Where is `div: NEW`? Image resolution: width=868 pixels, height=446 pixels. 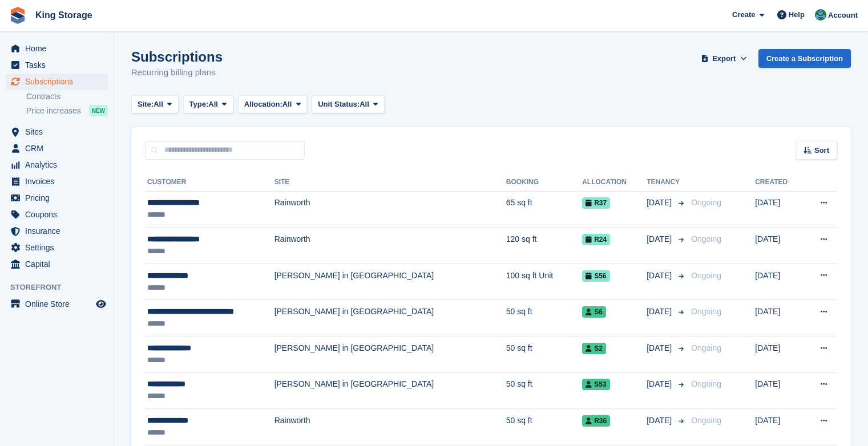 div: NEW is located at coordinates (98, 110).